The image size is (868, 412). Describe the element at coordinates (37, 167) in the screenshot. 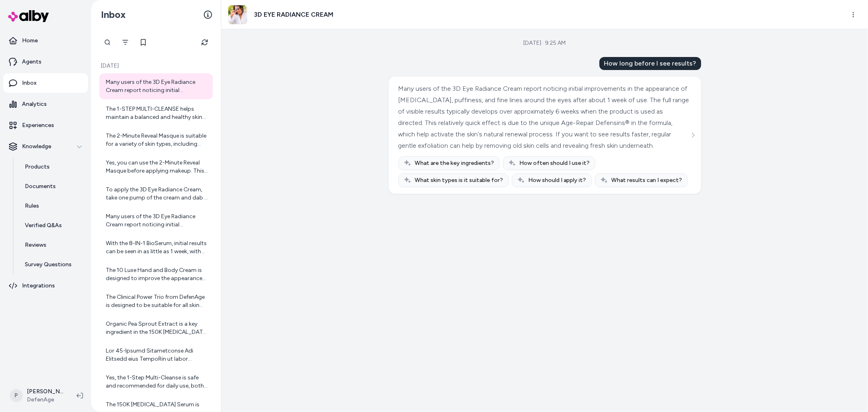

I see `p: Products` at that location.